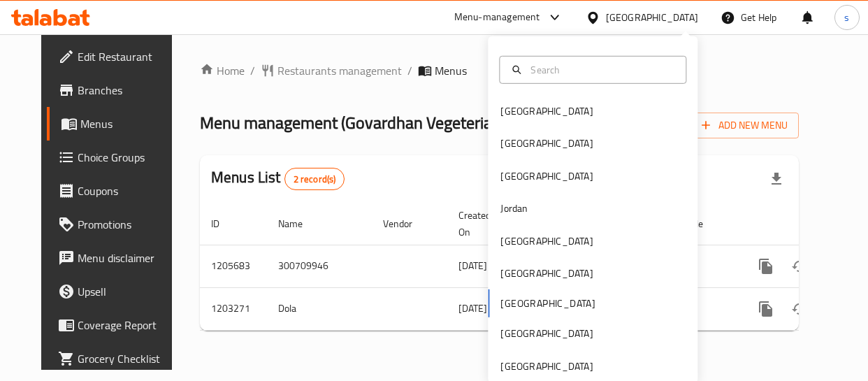 This screenshot has height=381, width=868. What do you see at coordinates (745, 125) in the screenshot?
I see `span: Add New Menu` at bounding box center [745, 125].